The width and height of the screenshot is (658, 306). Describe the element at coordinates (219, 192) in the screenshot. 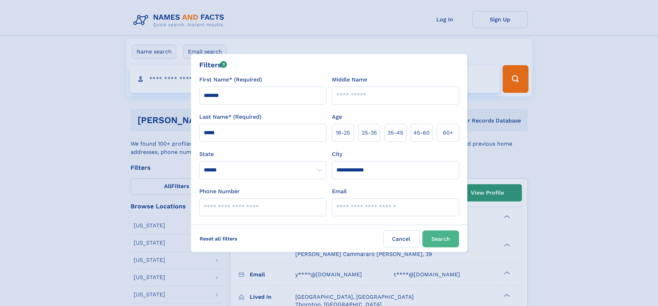

I see `label: Phone Number` at that location.